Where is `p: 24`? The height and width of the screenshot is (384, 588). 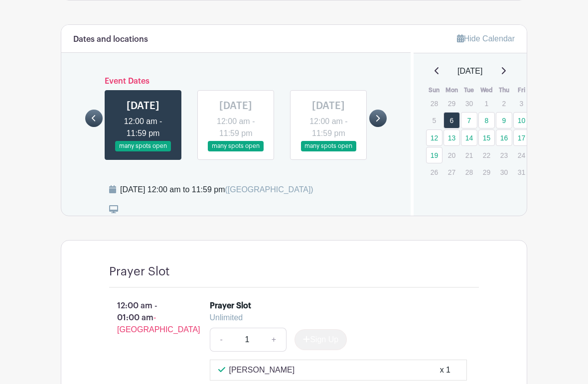 p: 24 is located at coordinates (522, 155).